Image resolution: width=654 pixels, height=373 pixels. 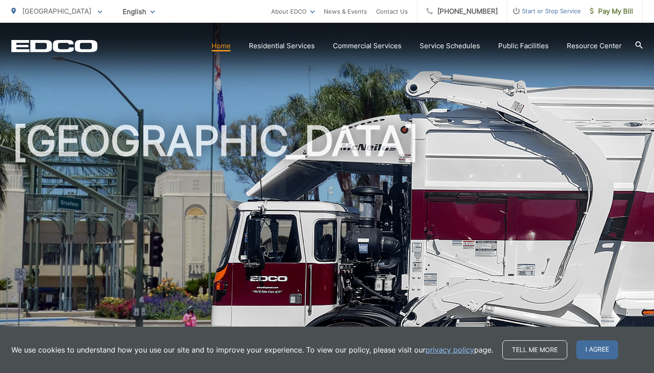 I want to click on a: Resource Center, so click(x=594, y=46).